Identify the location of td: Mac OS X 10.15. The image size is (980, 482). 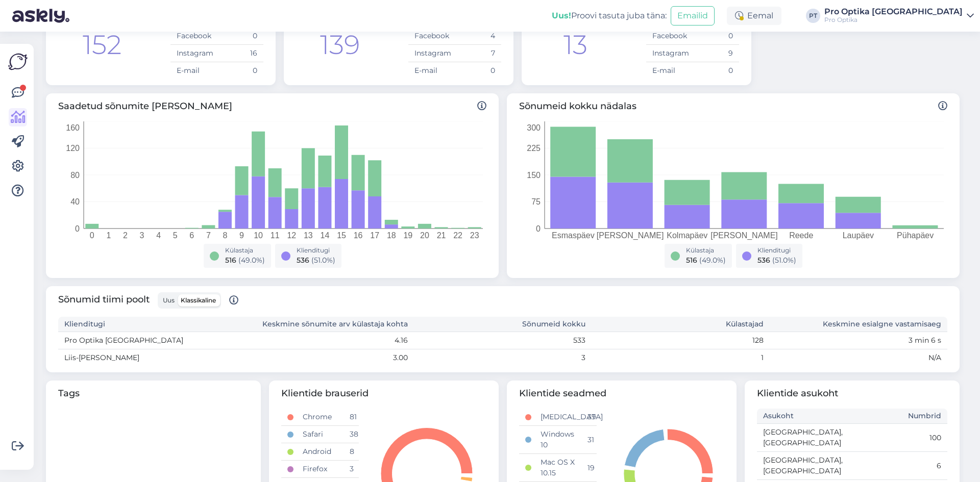
(558, 468).